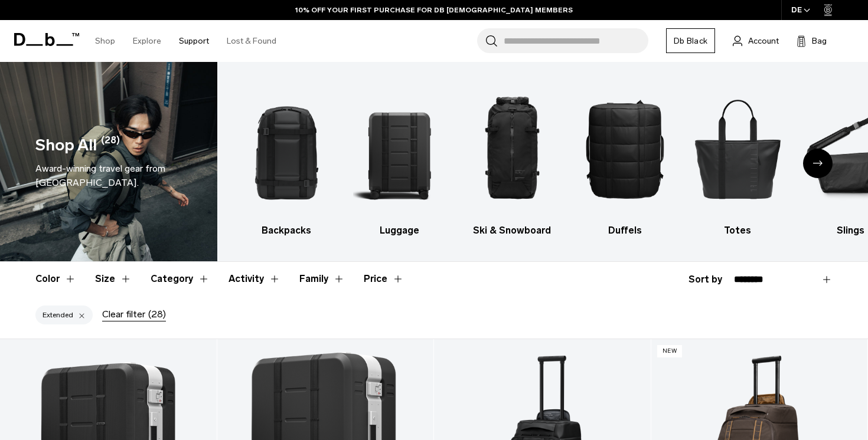 The width and height of the screenshot is (868, 440). I want to click on span: Bag, so click(819, 40).